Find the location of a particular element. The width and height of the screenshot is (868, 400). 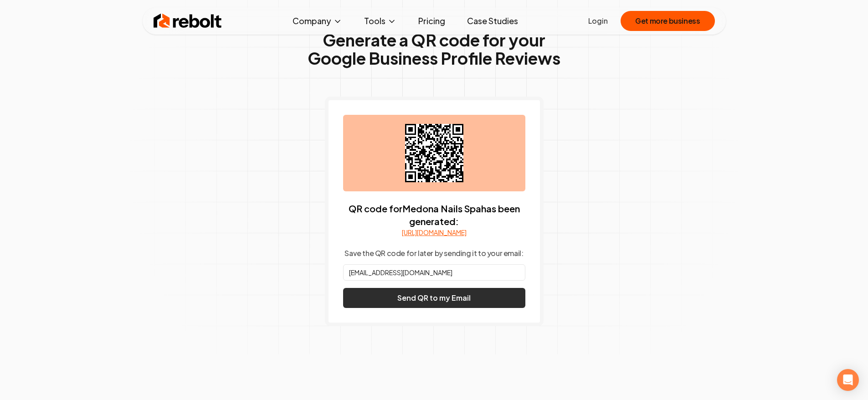

a: Login is located at coordinates (598, 21).